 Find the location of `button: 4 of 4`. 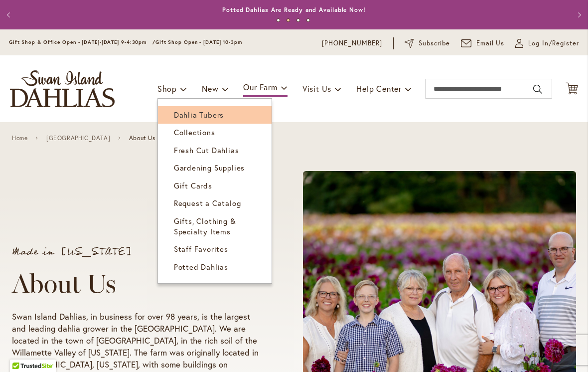

button: 4 of 4 is located at coordinates (308, 20).